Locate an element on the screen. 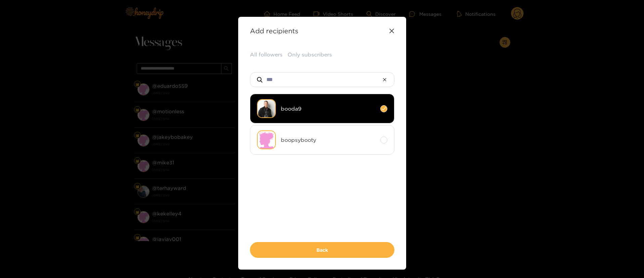 The width and height of the screenshot is (644, 278). span: boopsybooty is located at coordinates (328, 140).